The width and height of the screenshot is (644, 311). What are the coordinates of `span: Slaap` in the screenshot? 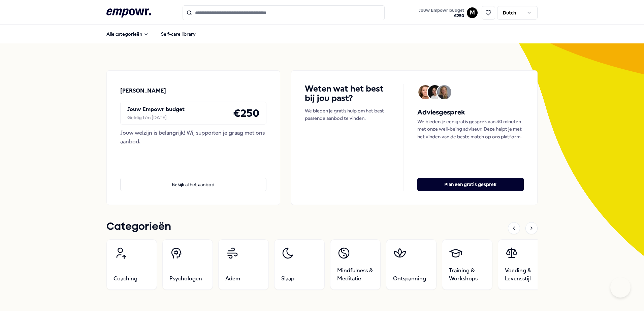 It's located at (288, 279).